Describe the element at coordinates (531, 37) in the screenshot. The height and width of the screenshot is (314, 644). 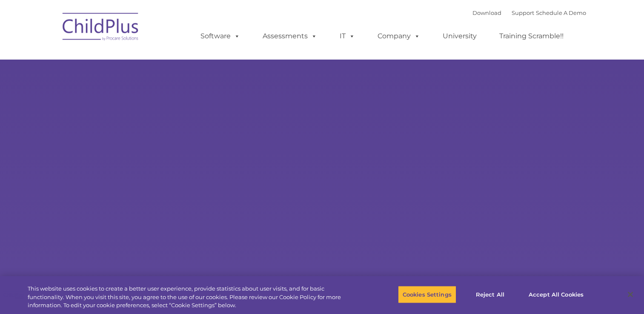
I see `a: Training Scramble!!` at that location.